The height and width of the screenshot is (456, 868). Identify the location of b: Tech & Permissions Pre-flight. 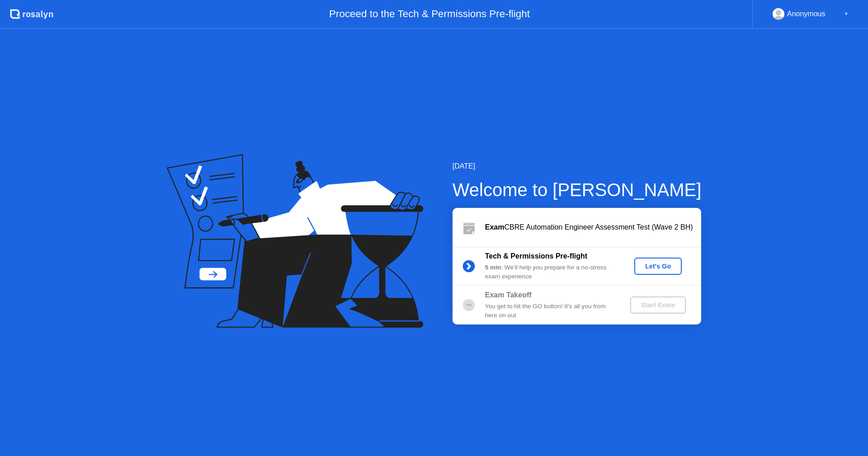
(536, 256).